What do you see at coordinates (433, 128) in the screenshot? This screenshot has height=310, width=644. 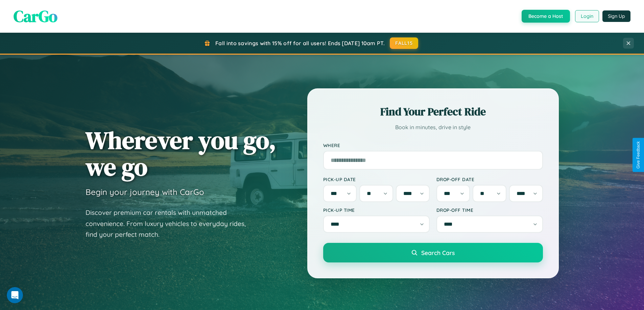 I see `p: Book in minutes, drive in style` at bounding box center [433, 128].